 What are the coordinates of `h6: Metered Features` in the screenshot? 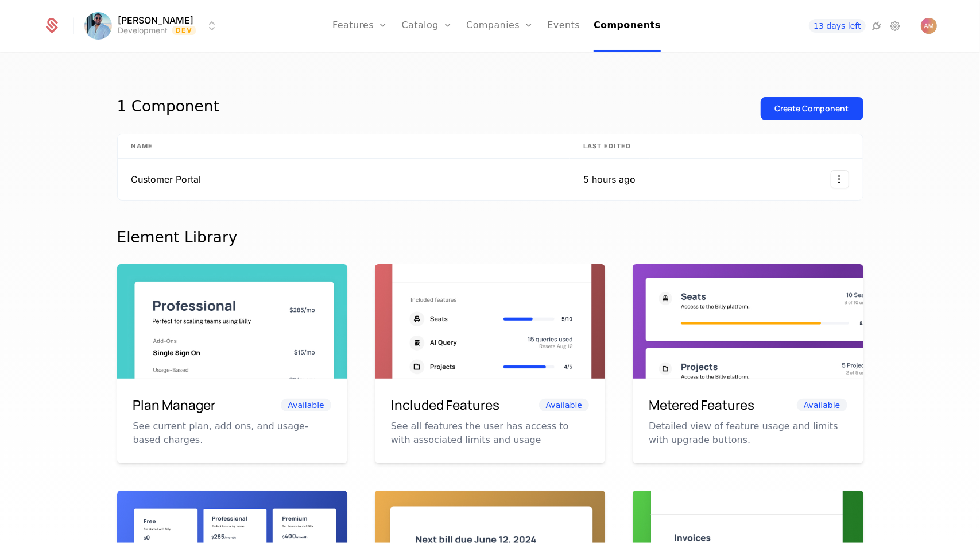 It's located at (701, 405).